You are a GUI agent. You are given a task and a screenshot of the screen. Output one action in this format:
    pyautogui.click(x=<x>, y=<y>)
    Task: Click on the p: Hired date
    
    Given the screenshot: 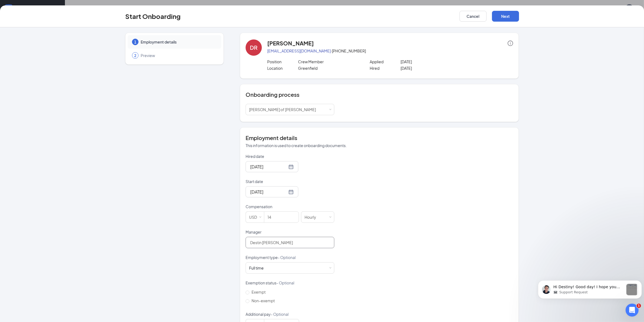 What is the action you would take?
    pyautogui.click(x=290, y=156)
    